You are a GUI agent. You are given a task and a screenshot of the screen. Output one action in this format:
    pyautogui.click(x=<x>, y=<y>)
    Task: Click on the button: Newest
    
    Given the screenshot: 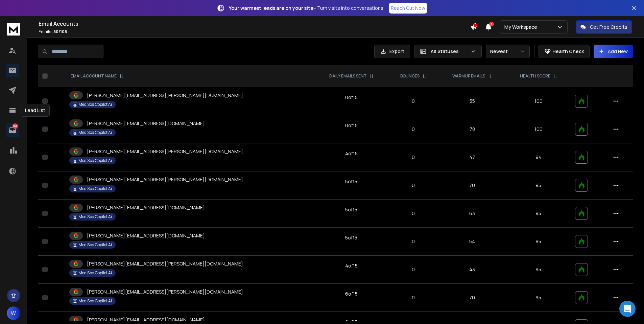 What is the action you would take?
    pyautogui.click(x=508, y=51)
    